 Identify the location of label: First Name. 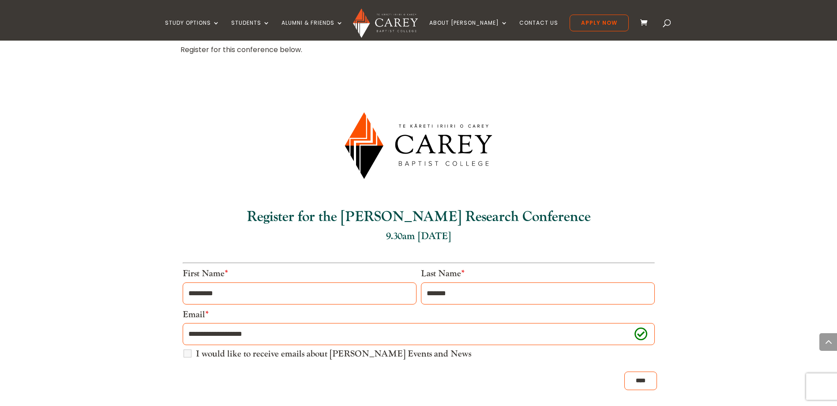
(205, 274).